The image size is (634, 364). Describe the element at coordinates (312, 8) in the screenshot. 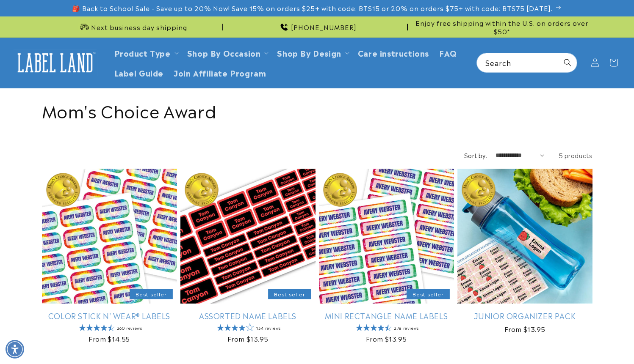

I see `span: 🎒 Back to School Sale - Save up to 20% Now! Save 15% on orders $25+ with code: BTS15 or 20% on or...` at that location.